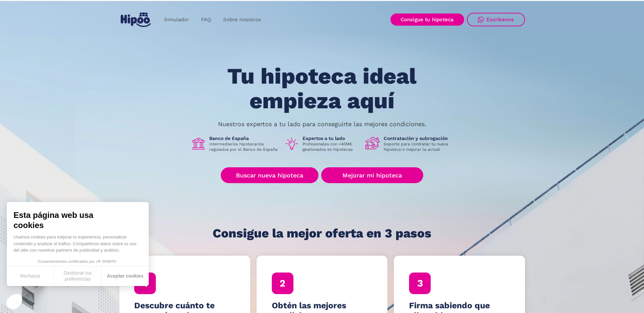 This screenshot has height=313, width=644. What do you see at coordinates (244, 147) in the screenshot?
I see `p: Intermediarios hipotecarios regulados por el Banco de España` at bounding box center [244, 147].